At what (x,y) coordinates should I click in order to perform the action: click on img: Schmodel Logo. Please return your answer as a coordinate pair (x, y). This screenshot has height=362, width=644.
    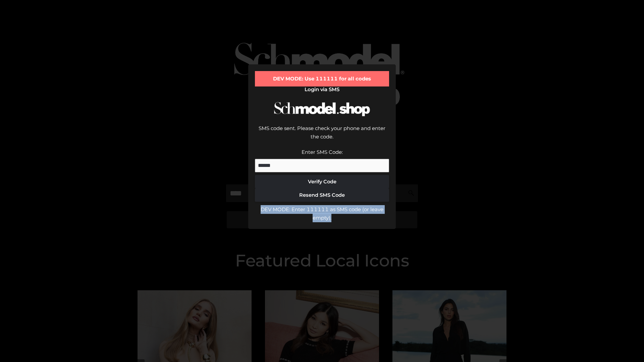
    Looking at the image, I should click on (322, 109).